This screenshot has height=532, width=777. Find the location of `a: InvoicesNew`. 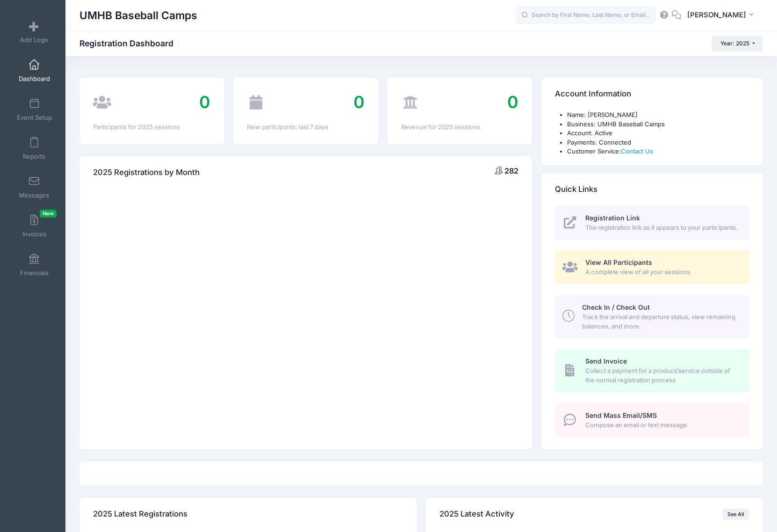

a: InvoicesNew is located at coordinates (34, 225).